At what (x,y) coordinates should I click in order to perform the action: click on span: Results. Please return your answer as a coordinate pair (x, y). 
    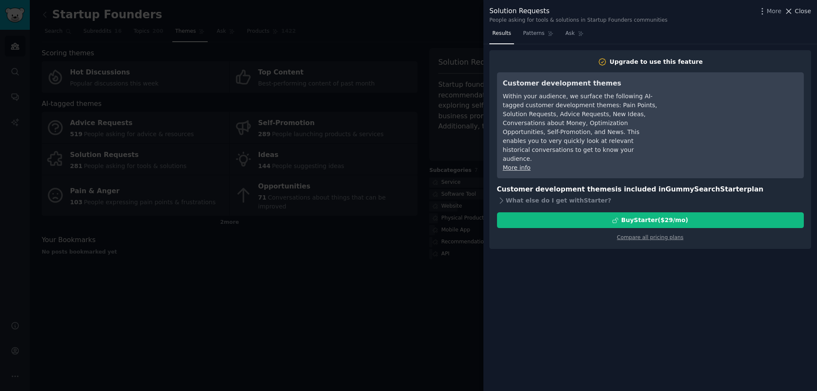
    Looking at the image, I should click on (502, 34).